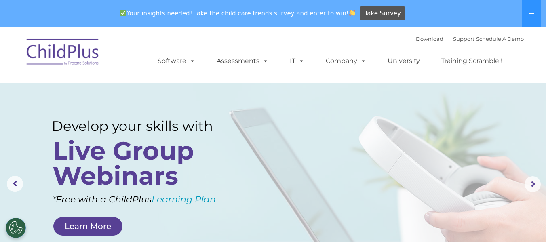  Describe the element at coordinates (176, 61) in the screenshot. I see `a: Software` at that location.